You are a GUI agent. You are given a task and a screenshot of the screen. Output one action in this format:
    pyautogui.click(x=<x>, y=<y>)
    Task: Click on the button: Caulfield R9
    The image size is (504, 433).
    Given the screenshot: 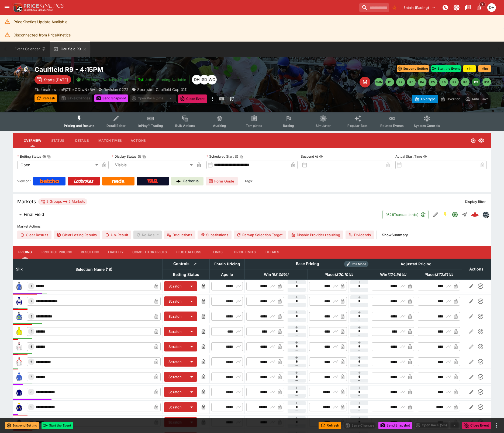 What is the action you would take?
    pyautogui.click(x=71, y=49)
    